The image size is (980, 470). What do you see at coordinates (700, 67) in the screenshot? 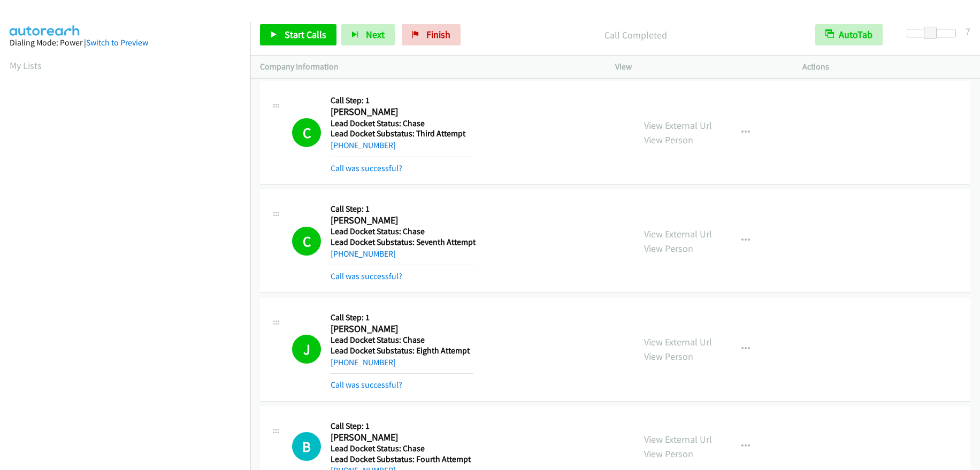
I see `p: View` at bounding box center [700, 67].